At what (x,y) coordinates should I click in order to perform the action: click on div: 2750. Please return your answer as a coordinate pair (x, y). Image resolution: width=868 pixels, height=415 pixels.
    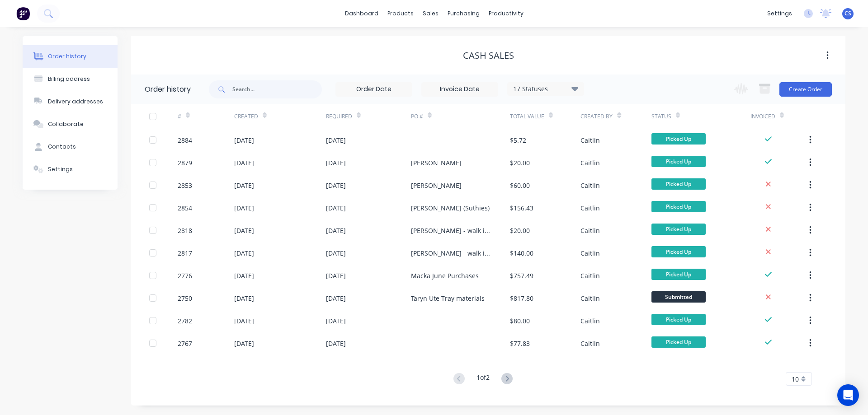
    Looking at the image, I should click on (185, 298).